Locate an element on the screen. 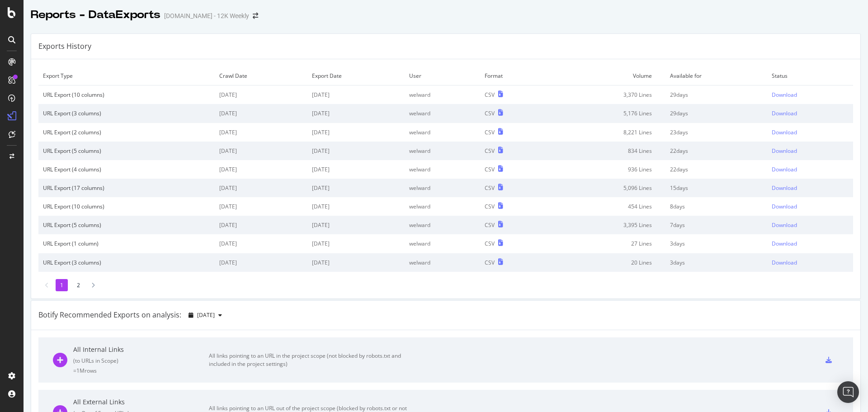 This screenshot has height=412, width=868. td: Format is located at coordinates (514, 76).